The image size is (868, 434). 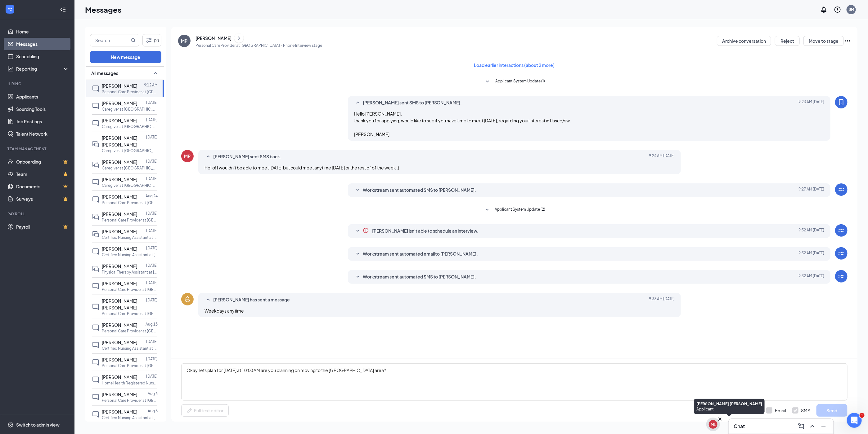 What do you see at coordinates (515, 210) in the screenshot?
I see `button: SmallChevronDownApplicant System Update (2)` at bounding box center [515, 210].